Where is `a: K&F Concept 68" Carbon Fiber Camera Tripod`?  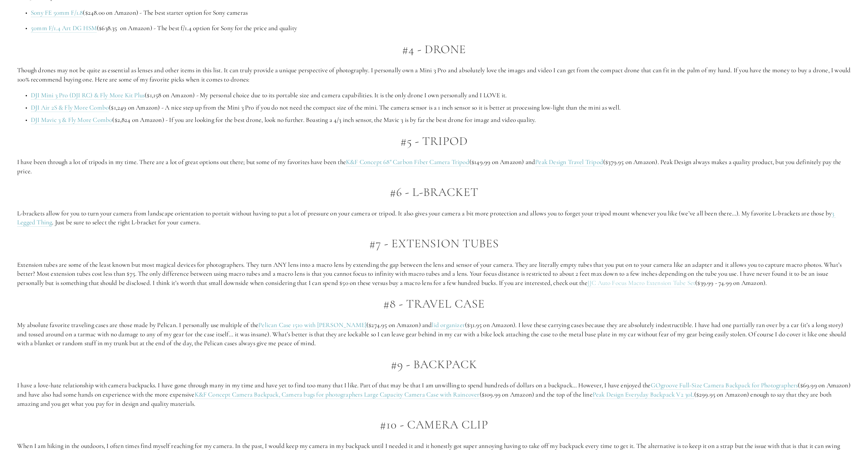
a: K&F Concept 68" Carbon Fiber Camera Tripod is located at coordinates (407, 162).